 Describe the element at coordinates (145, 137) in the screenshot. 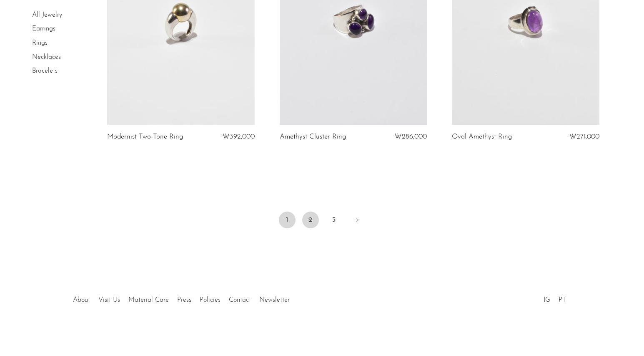

I see `a: Modernist Two-Tone Ring` at that location.